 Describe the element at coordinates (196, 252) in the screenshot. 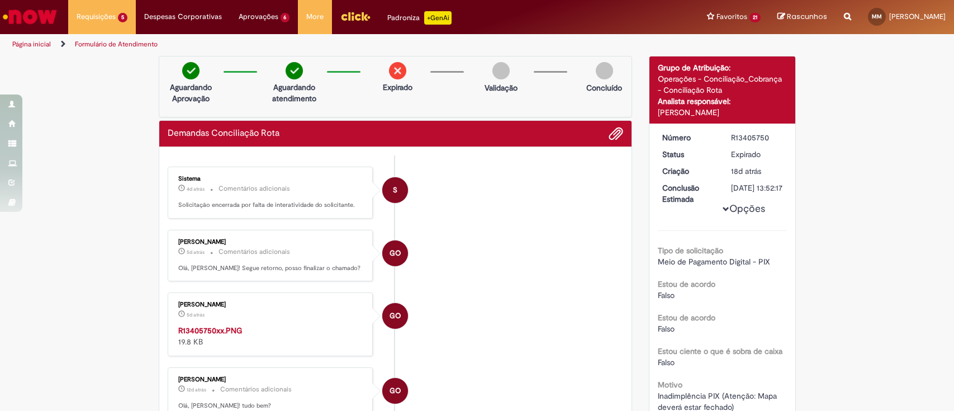

I see `time: 25/08/2025 17:36:41` at that location.